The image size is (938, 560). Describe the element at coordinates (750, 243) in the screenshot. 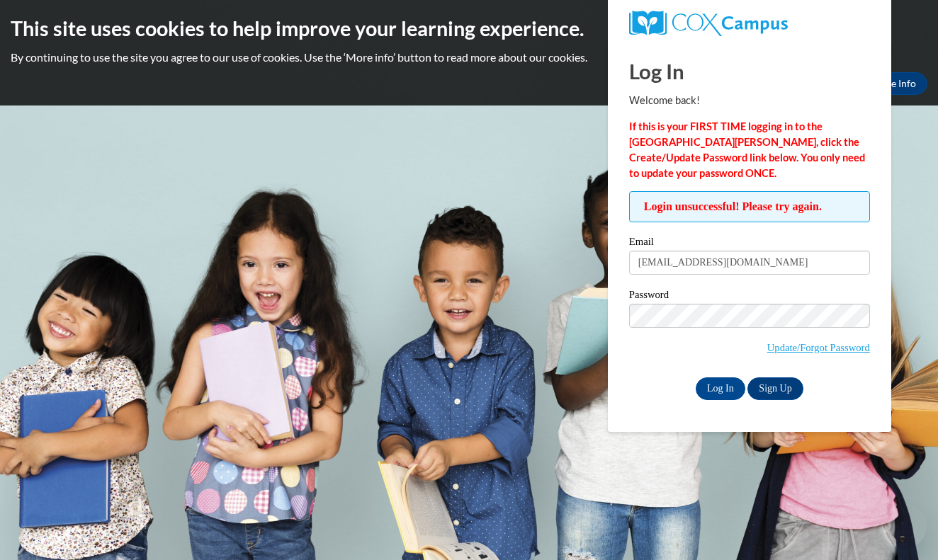

I see `label: Email` at that location.